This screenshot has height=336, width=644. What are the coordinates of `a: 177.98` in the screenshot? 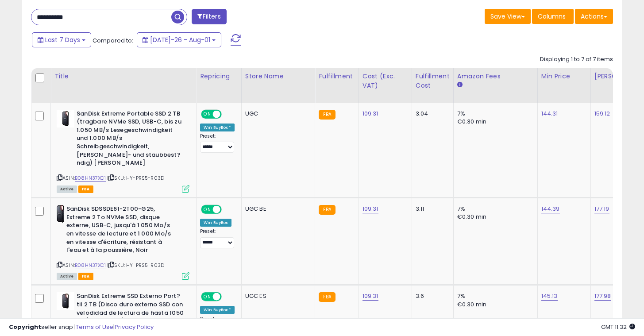 It's located at (603, 296).